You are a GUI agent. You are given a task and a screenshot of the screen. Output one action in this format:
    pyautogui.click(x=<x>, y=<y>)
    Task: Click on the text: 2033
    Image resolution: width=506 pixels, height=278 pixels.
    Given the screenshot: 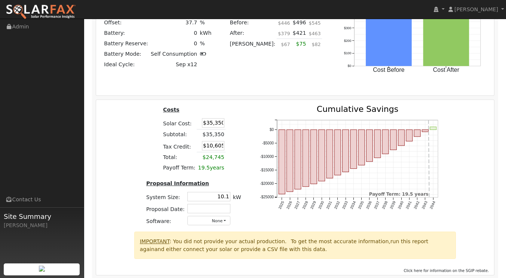 What is the action you would take?
    pyautogui.click(x=345, y=205)
    